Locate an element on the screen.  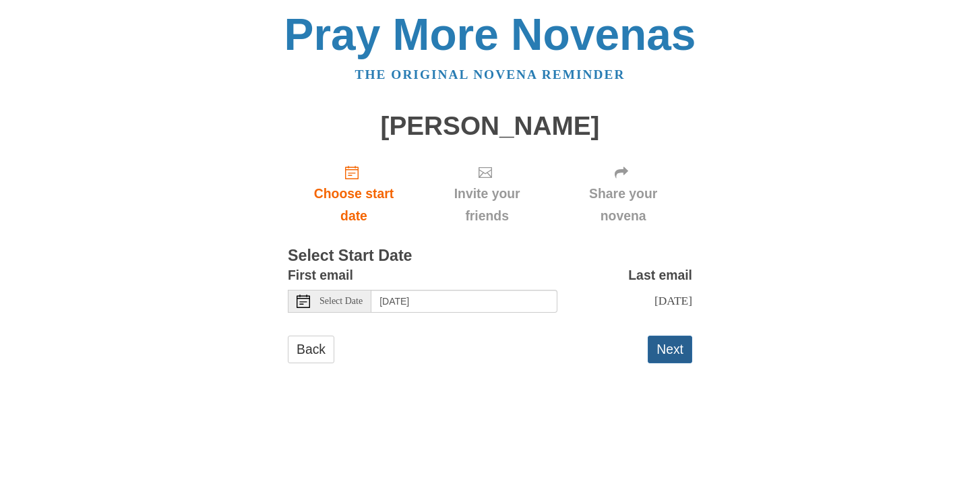
button: Next is located at coordinates (670, 349).